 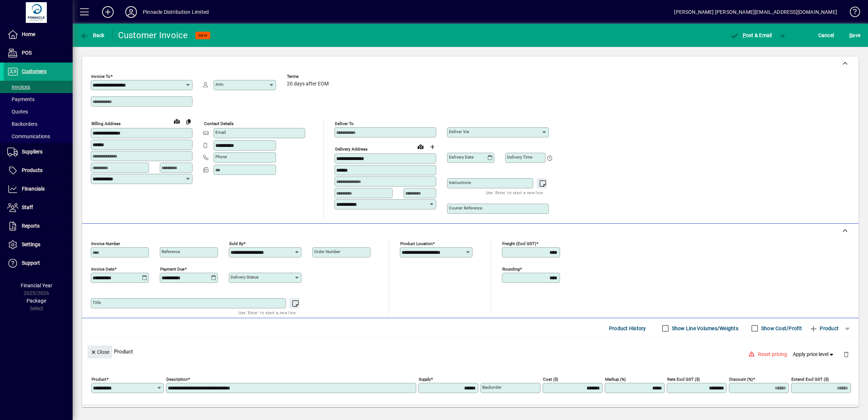 What do you see at coordinates (100, 351) in the screenshot?
I see `app-page-header-button: Close` at bounding box center [100, 351].